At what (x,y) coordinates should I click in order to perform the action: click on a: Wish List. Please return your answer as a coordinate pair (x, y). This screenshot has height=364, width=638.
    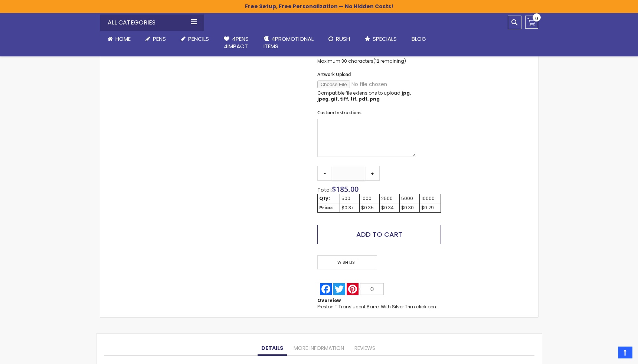
    Looking at the image, I should click on (348, 262).